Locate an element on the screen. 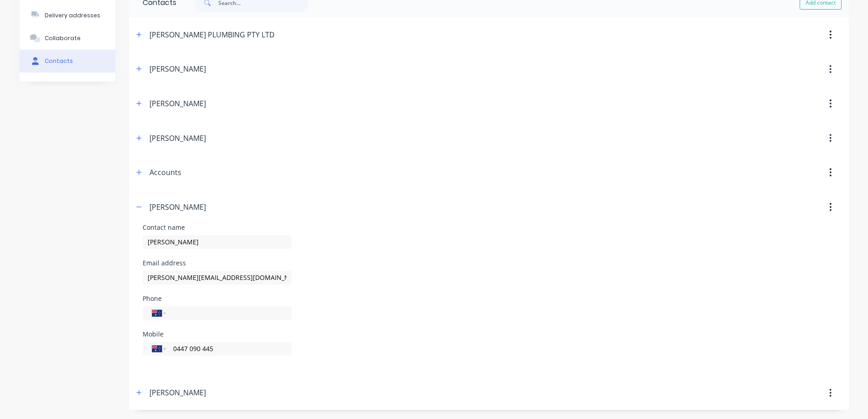 Image resolution: width=868 pixels, height=419 pixels. div: Accounts is located at coordinates (166, 173).